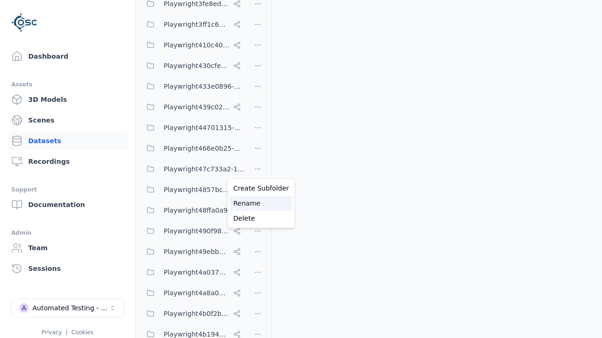 The image size is (602, 338). What do you see at coordinates (261, 189) in the screenshot?
I see `a: Create Subfolder` at bounding box center [261, 189].